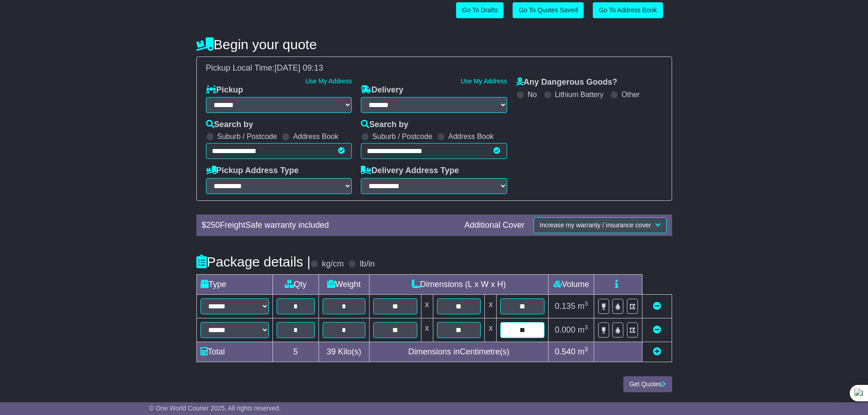 The height and width of the screenshot is (415, 868). I want to click on td: 5, so click(295, 352).